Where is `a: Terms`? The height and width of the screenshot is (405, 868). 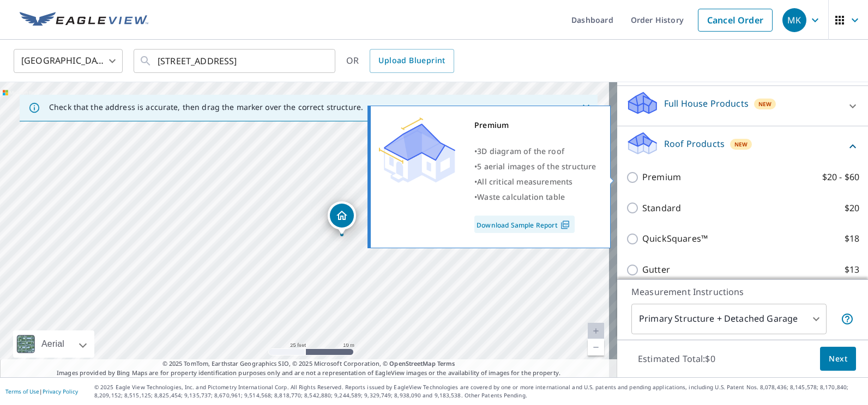 a: Terms is located at coordinates (446, 363).